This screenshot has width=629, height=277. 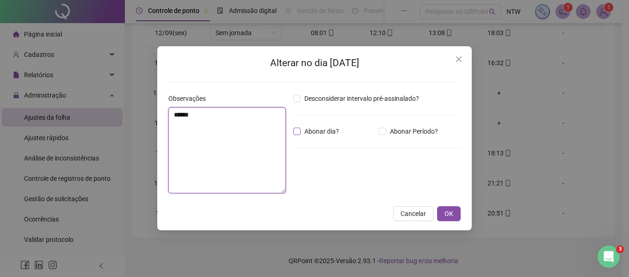 What do you see at coordinates (413, 214) in the screenshot?
I see `span: Cancelar` at bounding box center [413, 214].